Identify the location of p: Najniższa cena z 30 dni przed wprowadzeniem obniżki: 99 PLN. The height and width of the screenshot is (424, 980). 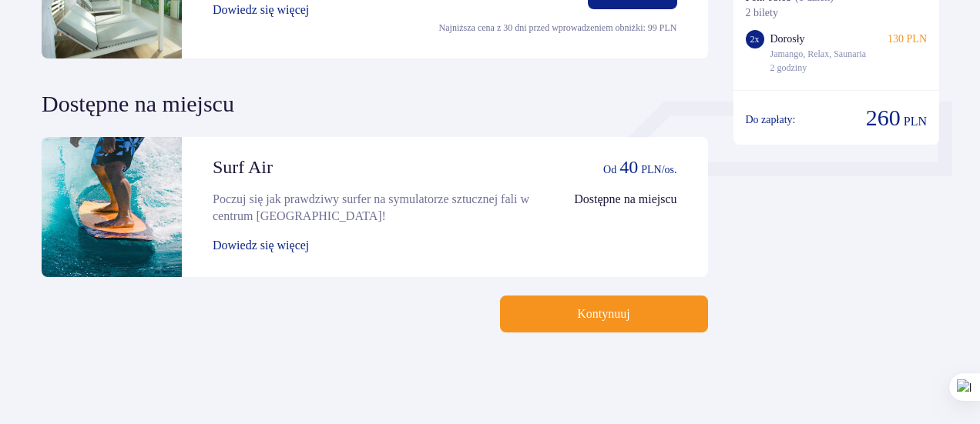
(558, 28).